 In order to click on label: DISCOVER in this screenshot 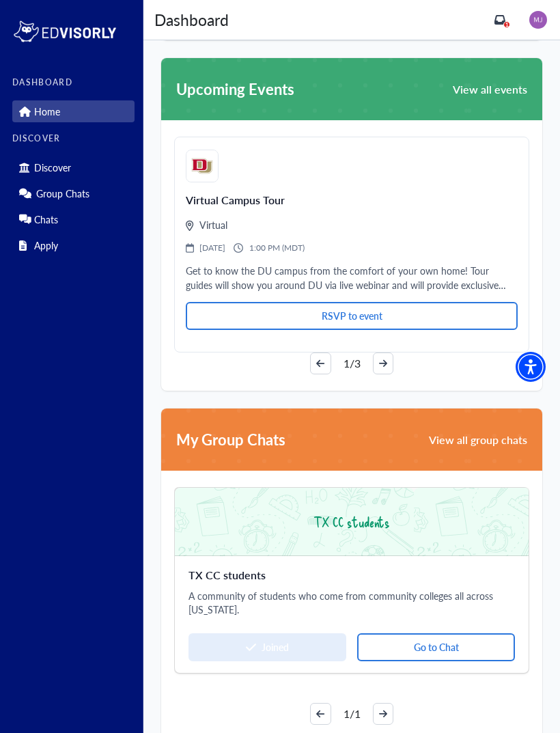, I will do `click(73, 139)`.